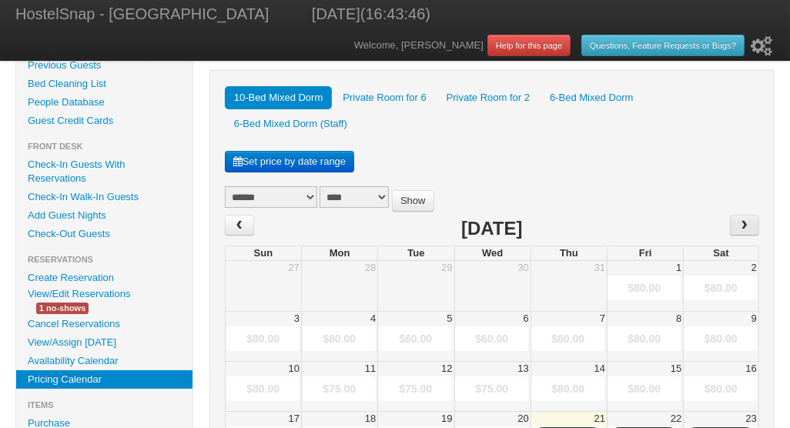 This screenshot has width=790, height=428. What do you see at coordinates (297, 319) in the screenshot?
I see `div: 3` at bounding box center [297, 319].